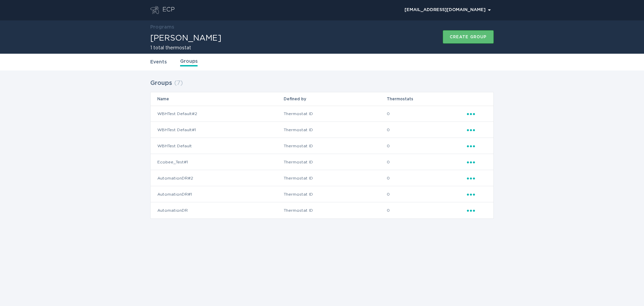 This screenshot has height=306, width=644. I want to click on button: Go to dashboard, so click(155, 10).